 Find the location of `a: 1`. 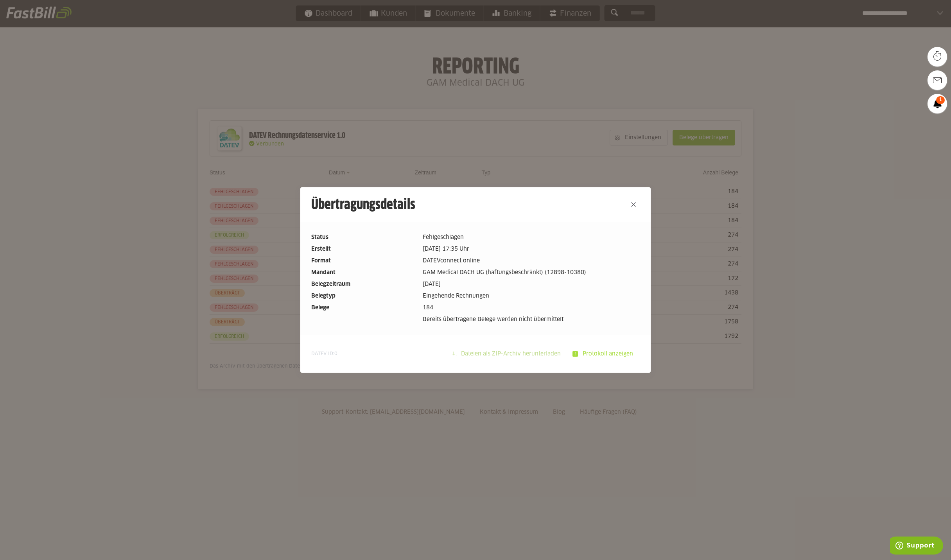

a: 1 is located at coordinates (937, 104).